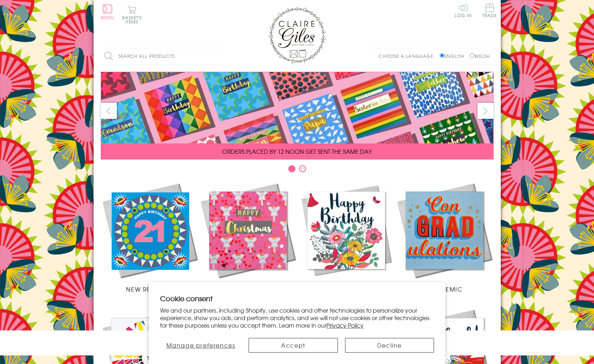  Describe the element at coordinates (292, 169) in the screenshot. I see `button: Carousel Page 1 (Current Slide)` at that location.